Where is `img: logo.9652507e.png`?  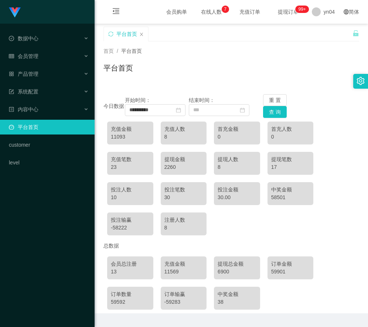 img: logo.9652507e.png is located at coordinates (15, 13).